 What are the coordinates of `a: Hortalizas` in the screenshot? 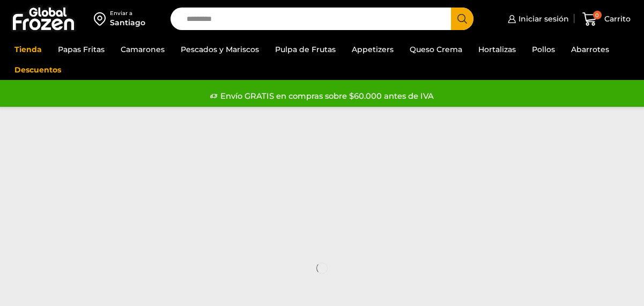 It's located at (497, 49).